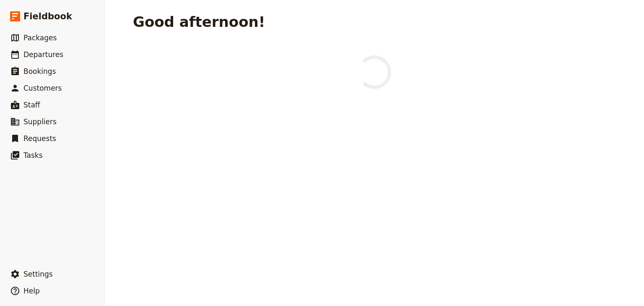 The image size is (644, 306). Describe the element at coordinates (40, 38) in the screenshot. I see `span: Packages` at that location.